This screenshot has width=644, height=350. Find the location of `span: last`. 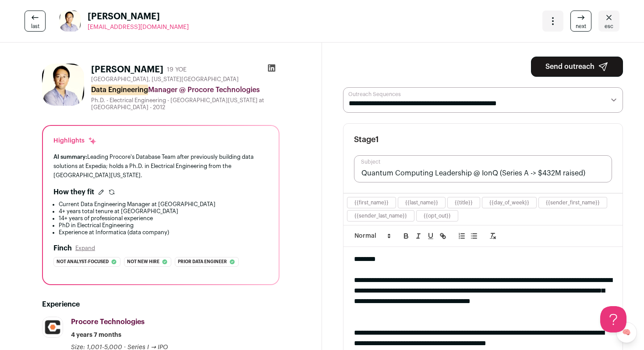

span: last is located at coordinates (35, 26).